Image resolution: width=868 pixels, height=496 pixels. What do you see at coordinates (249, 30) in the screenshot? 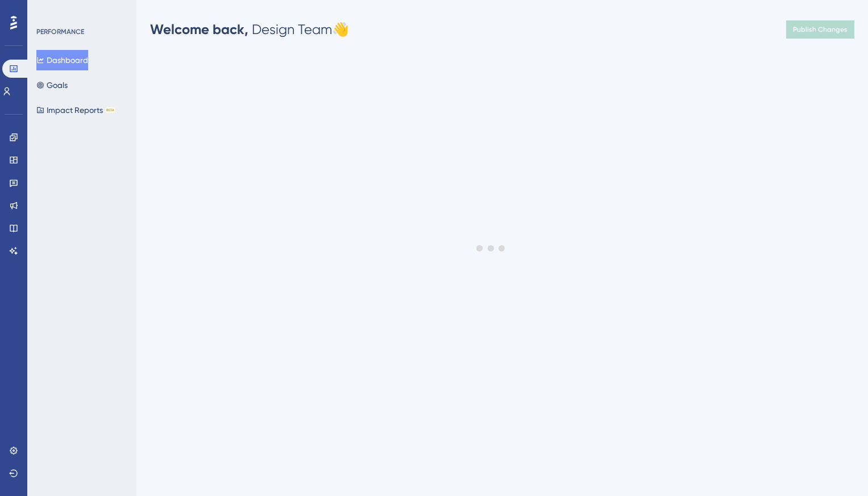
I see `div: Design Team 👋` at bounding box center [249, 30].